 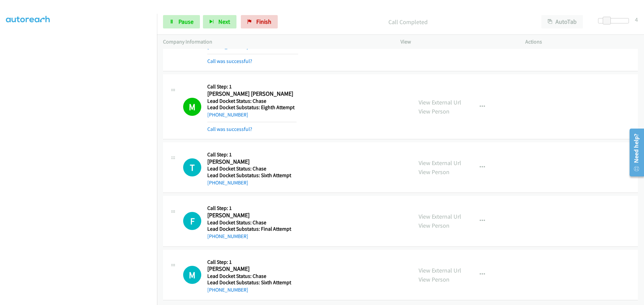 What do you see at coordinates (562, 22) in the screenshot?
I see `button: AutoTab` at bounding box center [562, 22].